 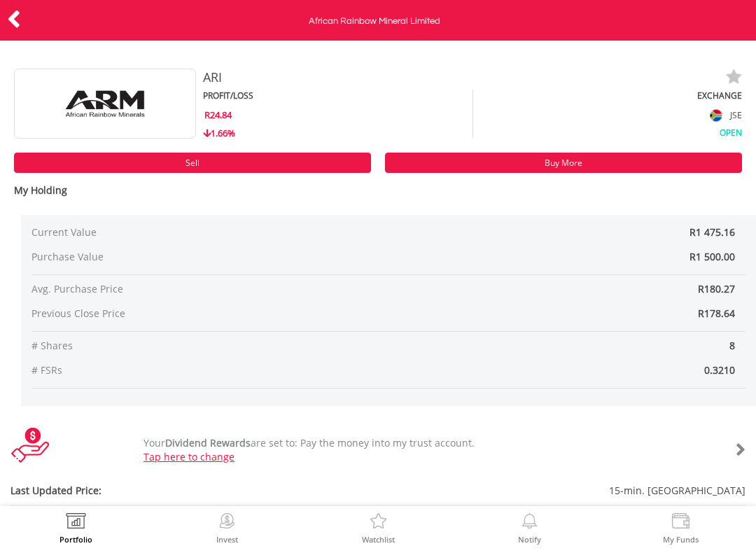 What do you see at coordinates (680, 523) in the screenshot?
I see `img: View Funds` at bounding box center [680, 523].